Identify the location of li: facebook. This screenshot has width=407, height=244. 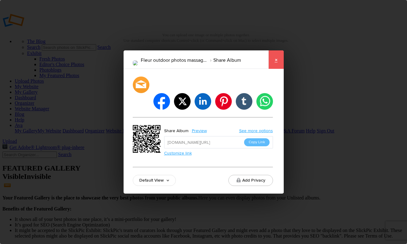
(162, 101).